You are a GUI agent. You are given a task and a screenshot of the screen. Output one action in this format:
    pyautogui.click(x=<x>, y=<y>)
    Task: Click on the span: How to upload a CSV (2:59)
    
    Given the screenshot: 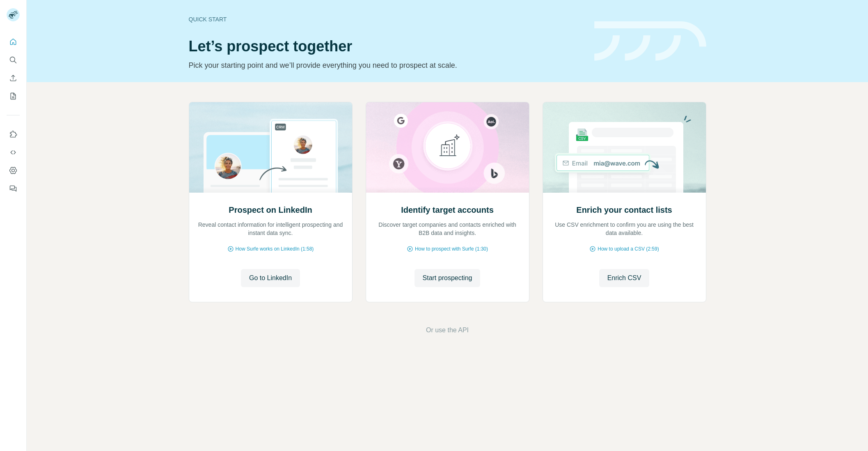 What is the action you would take?
    pyautogui.click(x=628, y=249)
    